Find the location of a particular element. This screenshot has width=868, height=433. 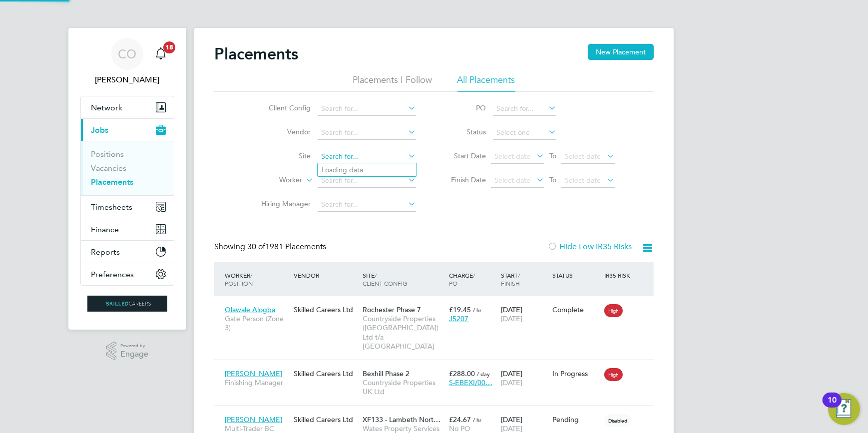

li: Placements I Follow is located at coordinates (392, 83).